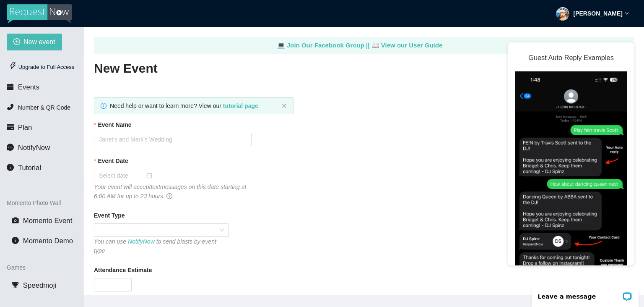  What do you see at coordinates (184, 106) in the screenshot?
I see `span: Need help or want to learn more? View our` at bounding box center [184, 106].